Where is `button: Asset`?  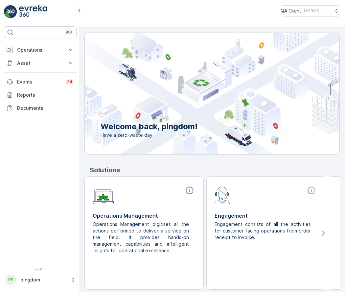
button: Asset is located at coordinates (40, 63).